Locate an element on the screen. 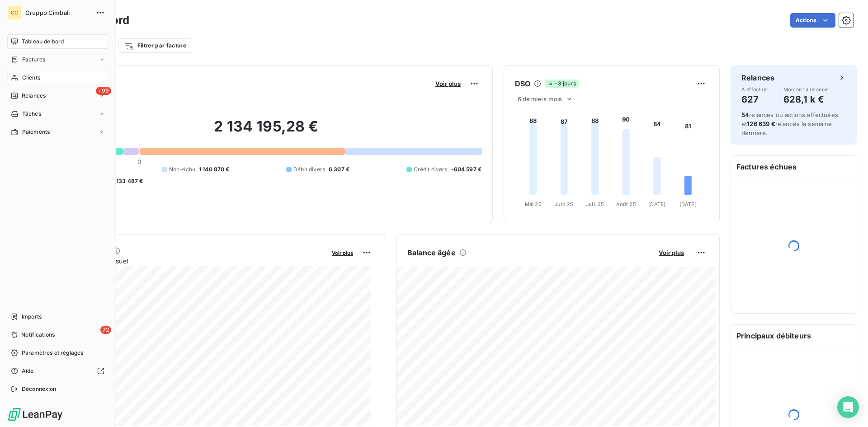 This screenshot has height=427, width=868. span: Débit divers is located at coordinates (310, 169).